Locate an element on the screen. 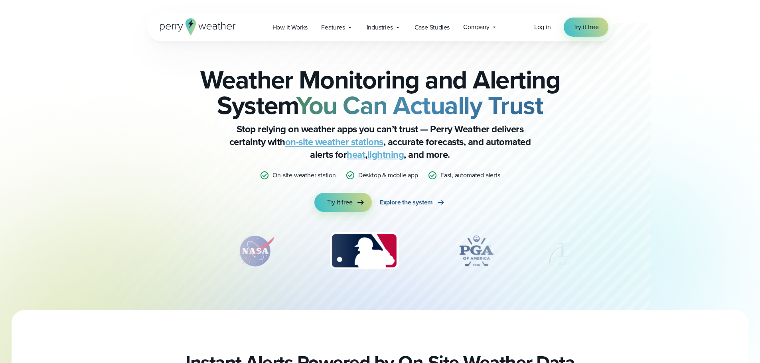 This screenshot has height=363, width=760. a: Explore the system is located at coordinates (412, 203).